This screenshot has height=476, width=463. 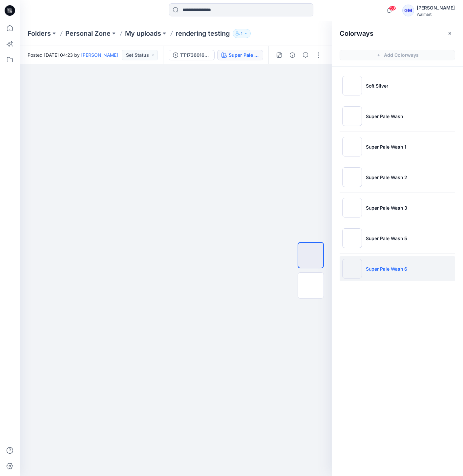 What do you see at coordinates (386, 238) in the screenshot?
I see `p: Super Pale Wash 5` at bounding box center [386, 238].